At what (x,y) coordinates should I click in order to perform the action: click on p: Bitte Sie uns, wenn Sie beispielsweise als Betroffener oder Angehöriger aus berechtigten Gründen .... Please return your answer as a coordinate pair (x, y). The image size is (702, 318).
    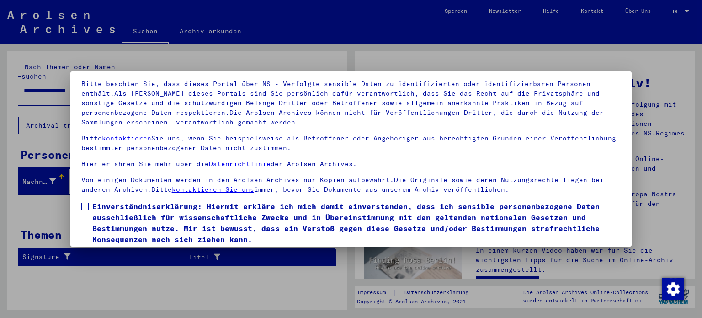
    Looking at the image, I should click on (351, 143).